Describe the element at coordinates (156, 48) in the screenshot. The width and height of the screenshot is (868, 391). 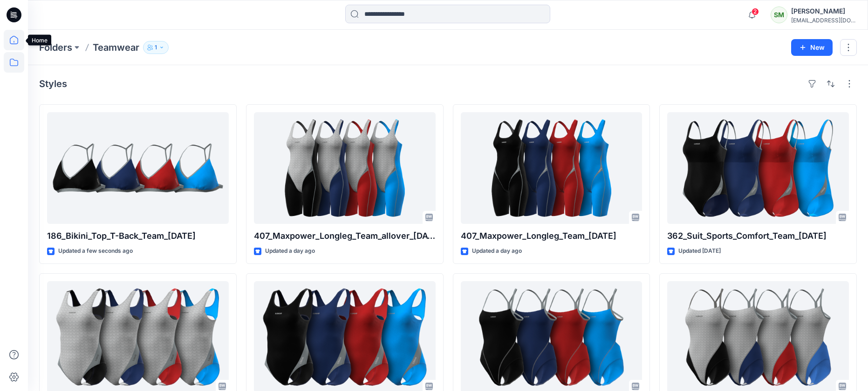
I see `button: 1` at that location.